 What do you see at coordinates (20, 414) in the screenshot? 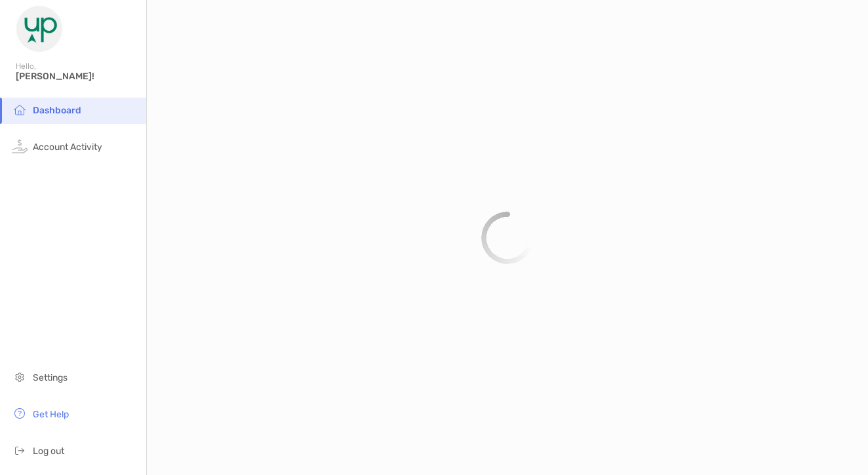
I see `img: get-help icon` at bounding box center [20, 414].